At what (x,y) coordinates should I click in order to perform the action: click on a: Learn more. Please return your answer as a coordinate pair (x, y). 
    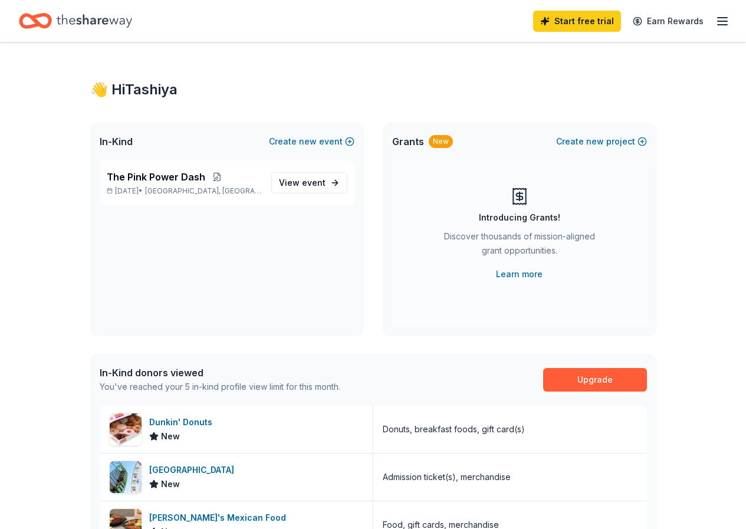
    Looking at the image, I should click on (519, 274).